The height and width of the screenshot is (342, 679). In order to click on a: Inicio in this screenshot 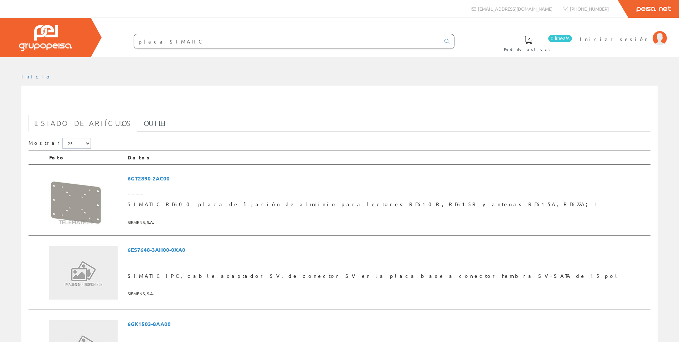, I will do `click(36, 76)`.